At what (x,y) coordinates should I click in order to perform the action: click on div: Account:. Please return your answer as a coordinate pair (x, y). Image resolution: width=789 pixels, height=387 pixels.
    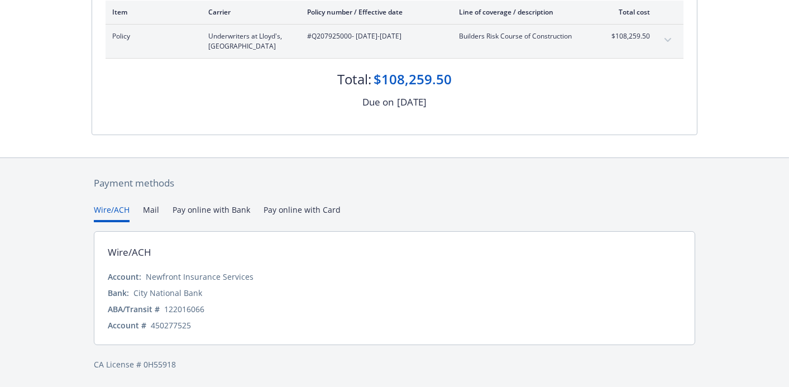
    Looking at the image, I should click on (124, 276).